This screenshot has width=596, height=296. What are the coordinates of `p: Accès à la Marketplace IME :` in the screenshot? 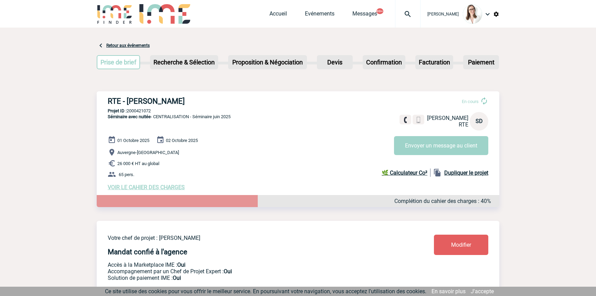 It's located at (250, 264).